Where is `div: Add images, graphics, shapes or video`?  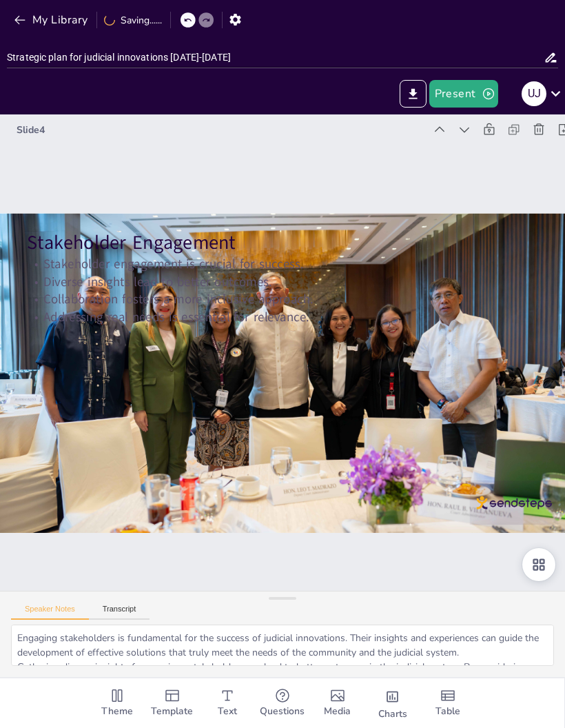 div: Add images, graphics, shapes or video is located at coordinates (338, 703).